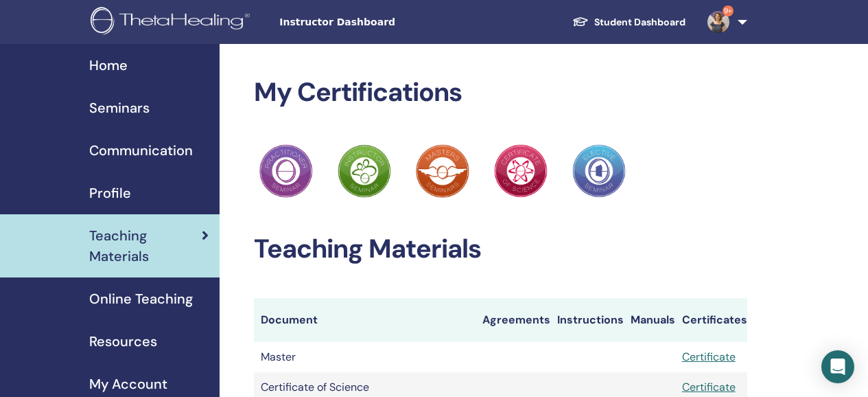  Describe the element at coordinates (110, 193) in the screenshot. I see `span: Profile` at that location.